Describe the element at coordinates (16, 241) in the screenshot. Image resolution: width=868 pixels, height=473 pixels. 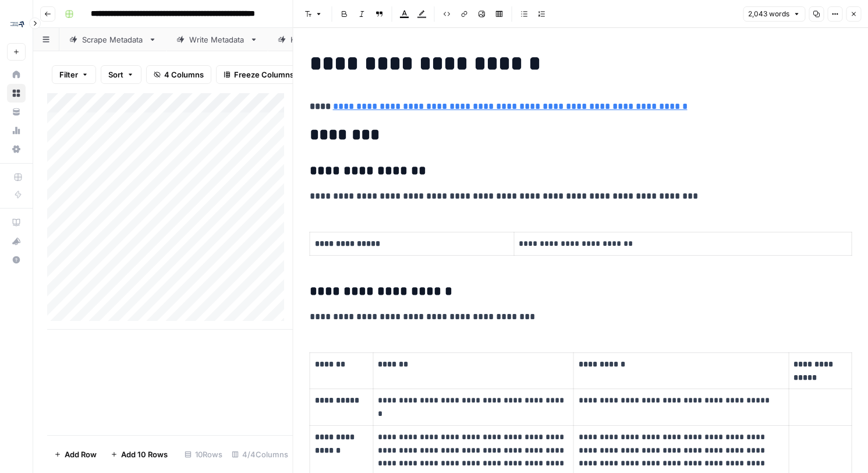
I see `div: What's new?` at that location.